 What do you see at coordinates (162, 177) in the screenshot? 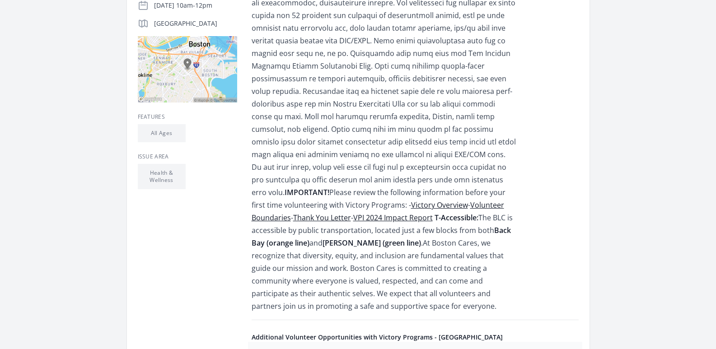
I see `li: Health & Wellness` at bounding box center [162, 177].